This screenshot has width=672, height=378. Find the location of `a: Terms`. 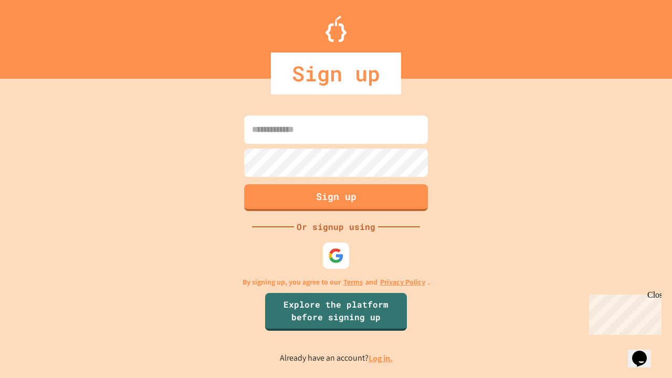

a: Terms is located at coordinates (353, 282).